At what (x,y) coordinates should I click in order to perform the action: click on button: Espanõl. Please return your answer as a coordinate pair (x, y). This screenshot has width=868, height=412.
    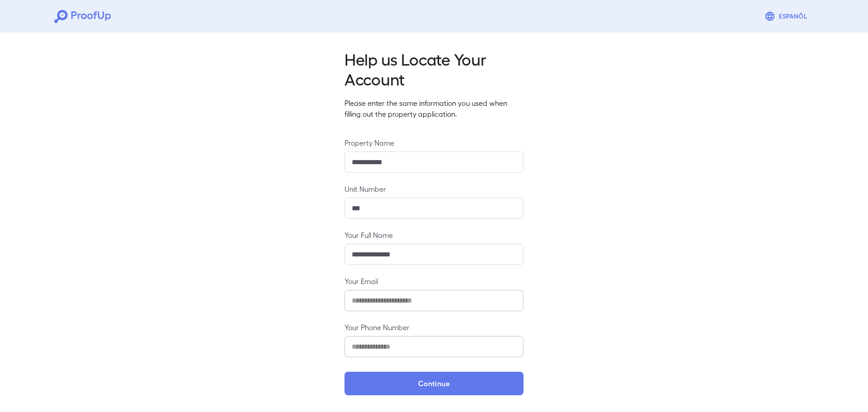
    Looking at the image, I should click on (787, 16).